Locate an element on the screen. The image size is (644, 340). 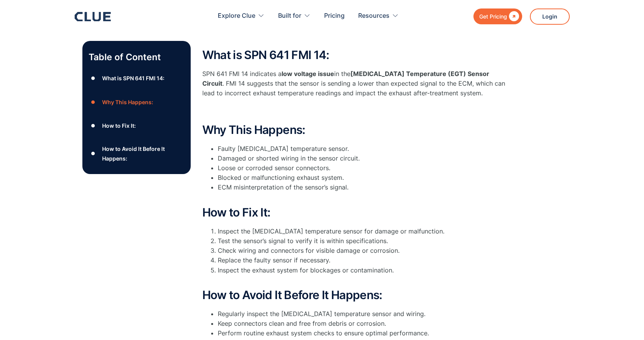
a: Pricing is located at coordinates (334, 16).